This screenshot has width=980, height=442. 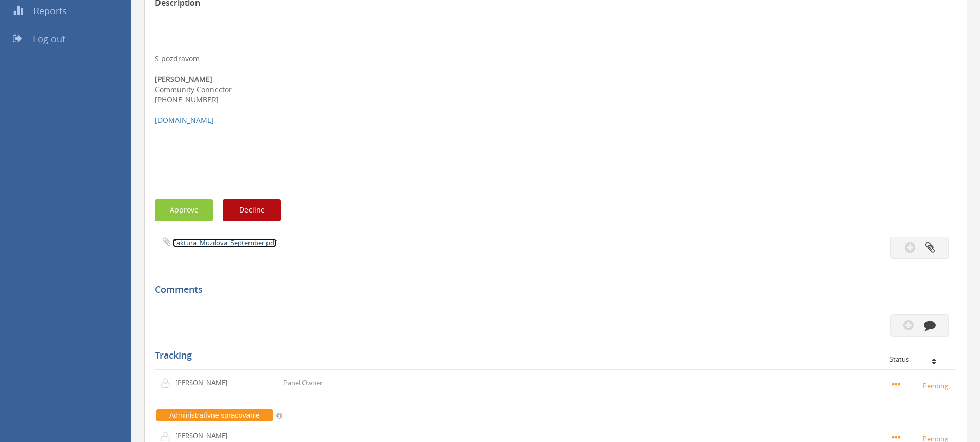 What do you see at coordinates (303, 383) in the screenshot?
I see `p: Panel Owner` at bounding box center [303, 383].